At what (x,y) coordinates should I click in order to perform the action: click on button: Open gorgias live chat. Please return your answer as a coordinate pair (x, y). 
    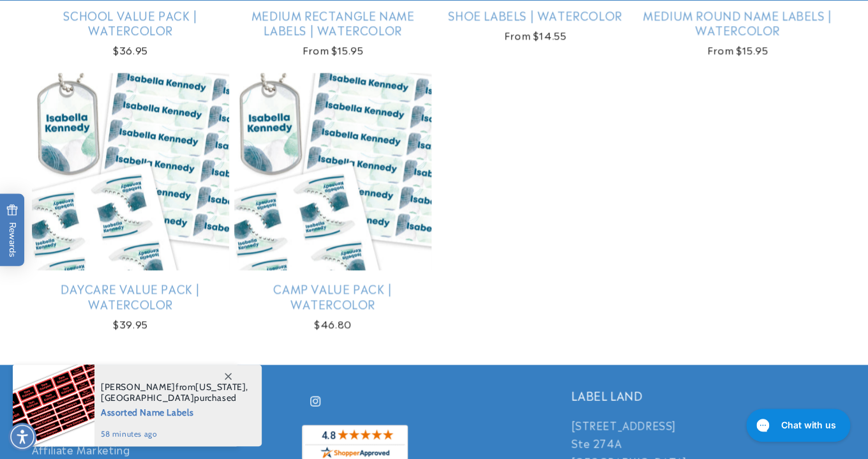
    Looking at the image, I should click on (58, 21).